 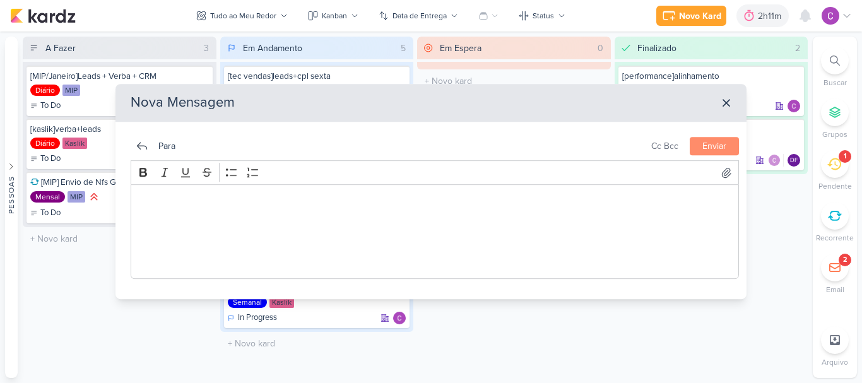 I want to click on div: [MIP/Janeiro]Leads + Verba + CRM, so click(x=119, y=76).